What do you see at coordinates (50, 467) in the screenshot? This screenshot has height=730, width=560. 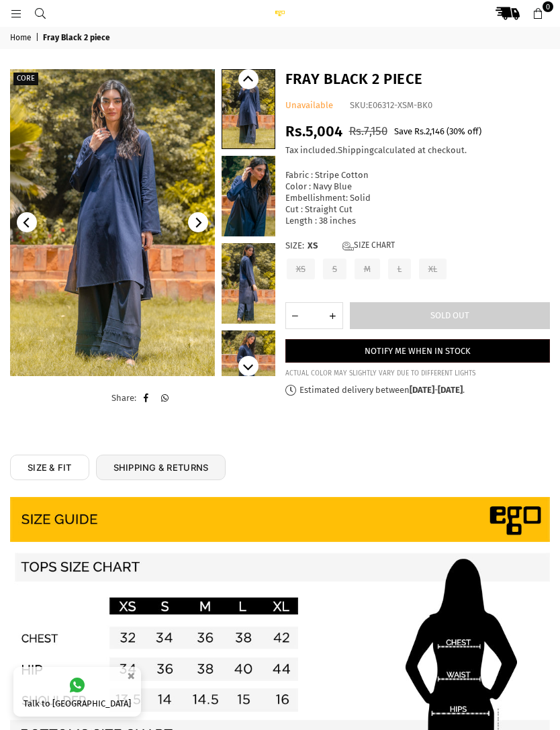 I see `a: SIZE & FIT` at bounding box center [50, 467].